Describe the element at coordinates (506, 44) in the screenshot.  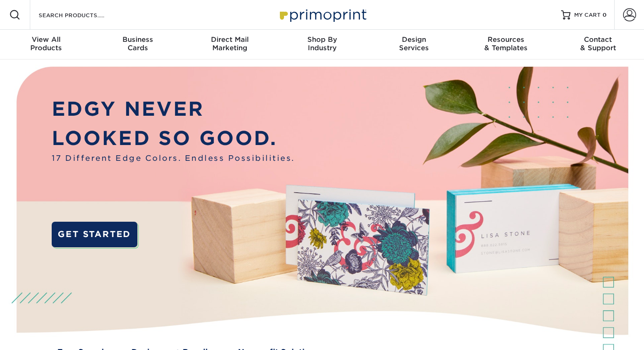
I see `a: Resources& Templates` at that location.